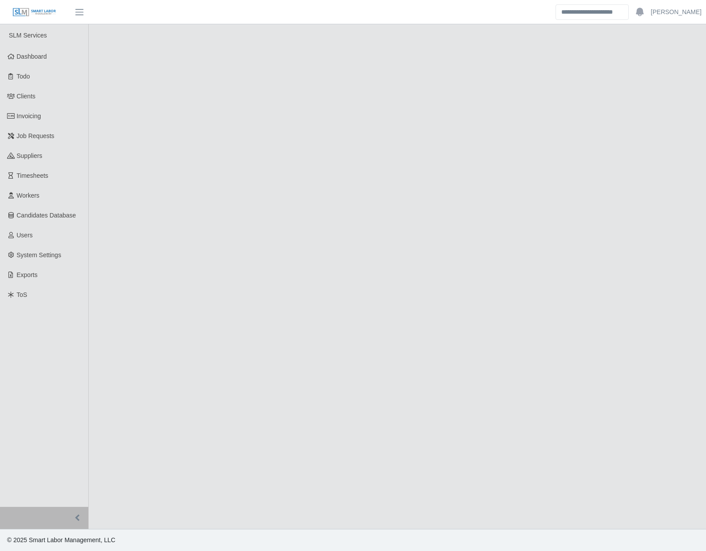  What do you see at coordinates (61, 540) in the screenshot?
I see `span: © 2025 Smart Labor Management, LLC` at bounding box center [61, 540].